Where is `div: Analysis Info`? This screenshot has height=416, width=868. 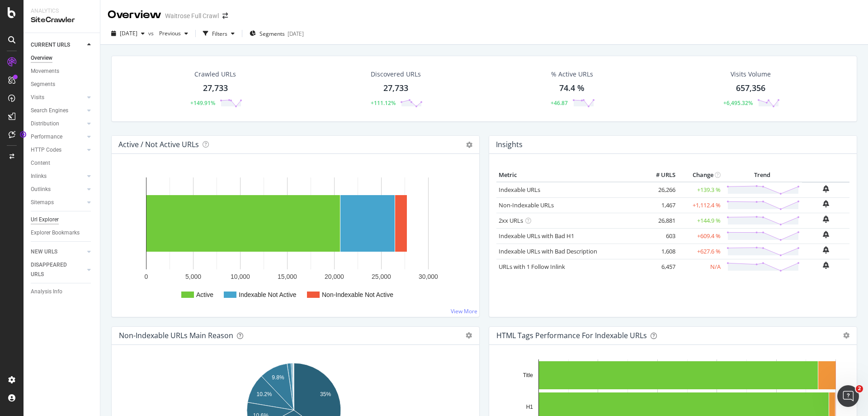 div: Analysis Info is located at coordinates (47, 292).